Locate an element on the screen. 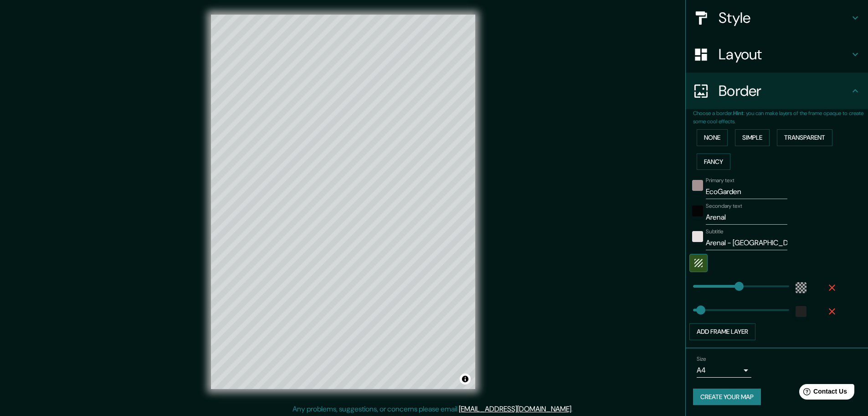 This screenshot has width=868, height=416. button: Fancy is located at coordinates (714, 162).